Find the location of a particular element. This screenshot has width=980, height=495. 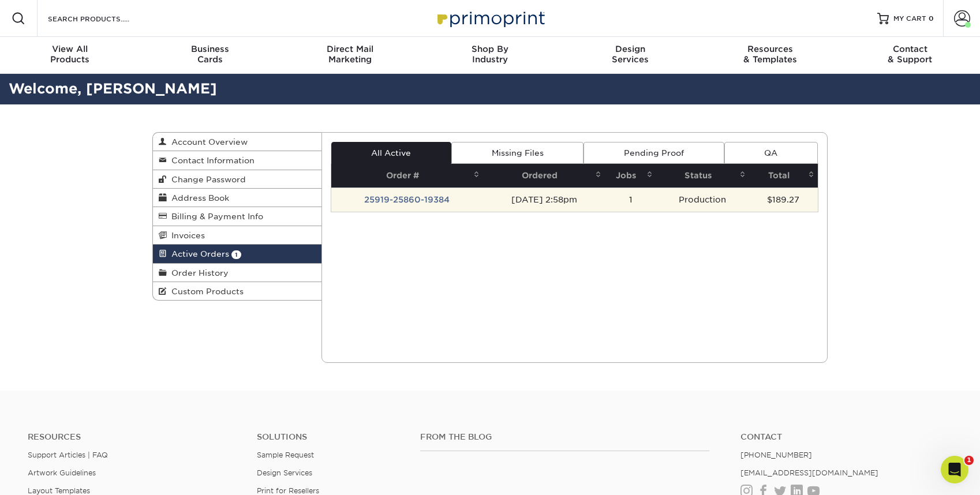

span: Business is located at coordinates (210, 49).